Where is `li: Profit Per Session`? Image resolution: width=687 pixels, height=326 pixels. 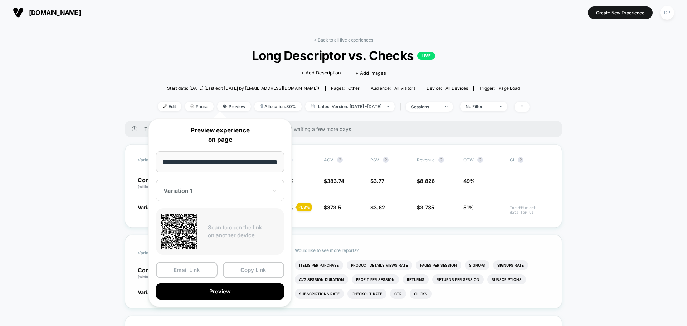
li: Profit Per Session is located at coordinates (375, 279).